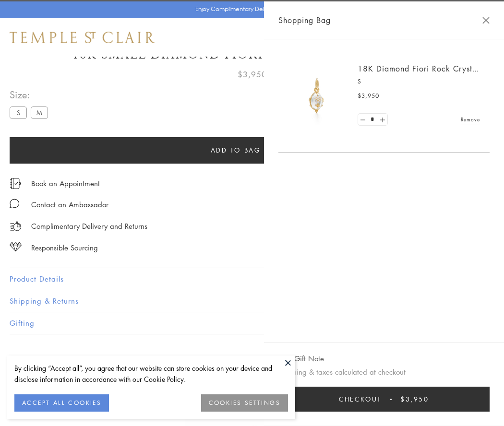  Describe the element at coordinates (64, 248) in the screenshot. I see `div: Responsible Sourcing` at that location.